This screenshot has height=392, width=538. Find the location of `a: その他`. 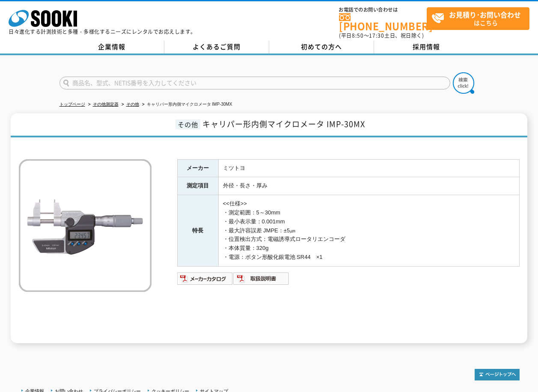

a: その他 is located at coordinates (133, 104).